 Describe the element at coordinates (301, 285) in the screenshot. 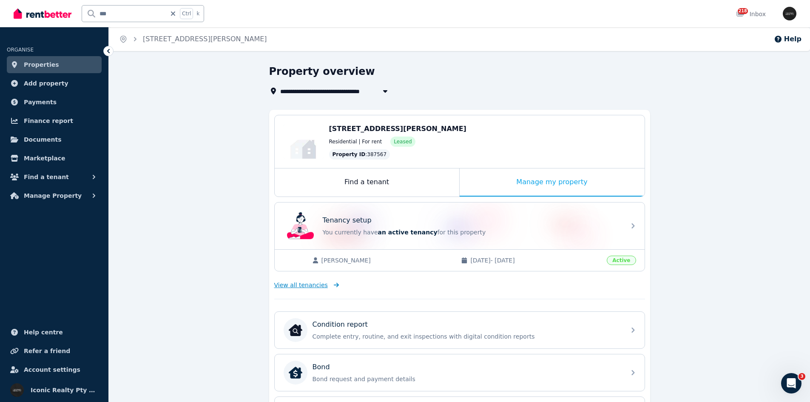

I see `span: View all tenancies` at that location.